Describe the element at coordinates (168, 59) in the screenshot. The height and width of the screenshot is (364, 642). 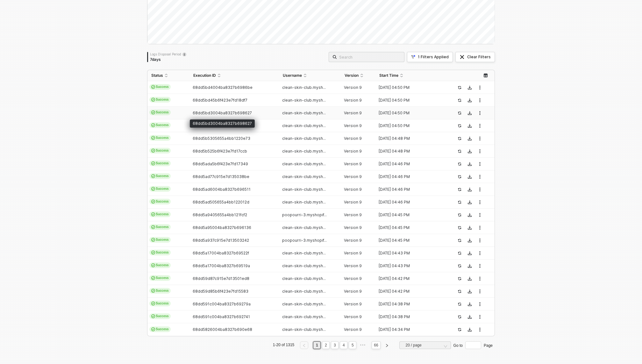
I see `div: 7 days` at that location.